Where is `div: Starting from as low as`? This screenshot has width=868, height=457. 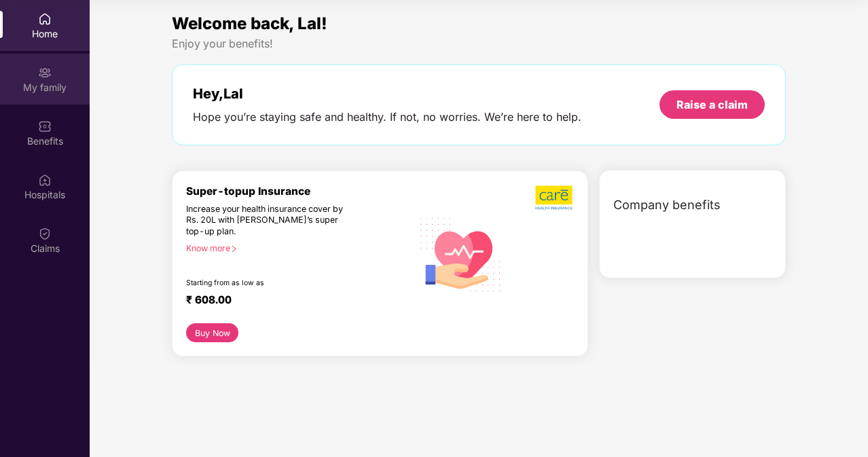
div: Starting from as low as is located at coordinates (270, 283).